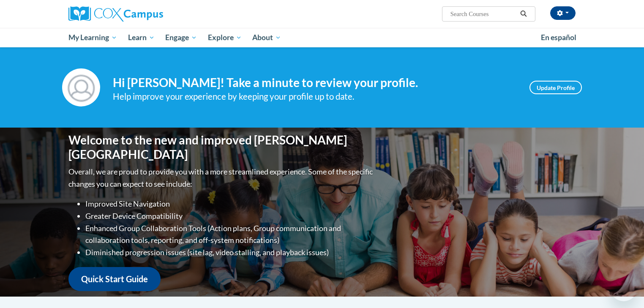 Image resolution: width=644 pixels, height=308 pixels. Describe the element at coordinates (558, 37) in the screenshot. I see `span: En español` at that location.